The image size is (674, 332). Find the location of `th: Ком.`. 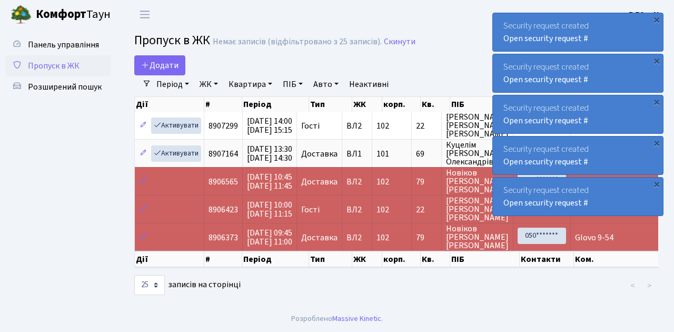

th: Ком. is located at coordinates (617, 259).